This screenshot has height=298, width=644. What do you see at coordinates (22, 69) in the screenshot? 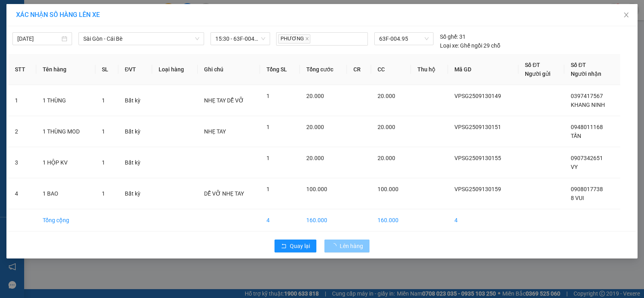
I see `th: STT` at bounding box center [22, 69].